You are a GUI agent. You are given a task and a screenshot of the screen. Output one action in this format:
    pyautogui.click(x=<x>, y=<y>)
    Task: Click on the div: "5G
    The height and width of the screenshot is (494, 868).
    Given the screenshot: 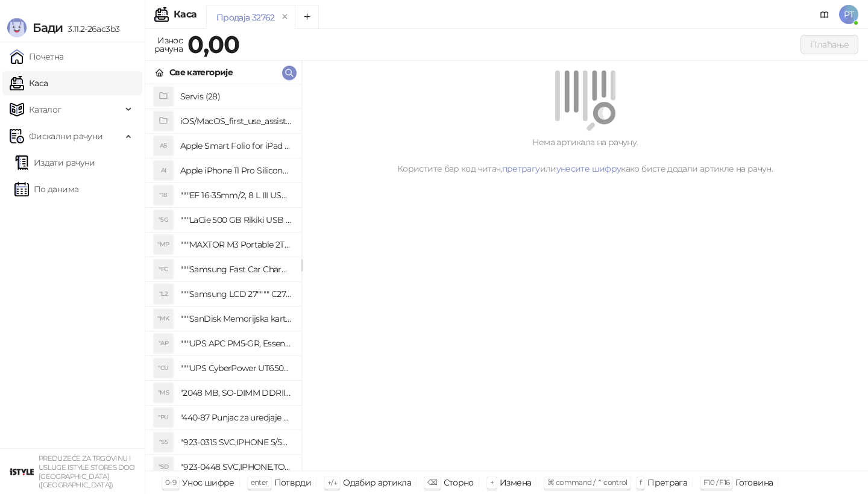 What is the action you would take?
    pyautogui.click(x=163, y=220)
    